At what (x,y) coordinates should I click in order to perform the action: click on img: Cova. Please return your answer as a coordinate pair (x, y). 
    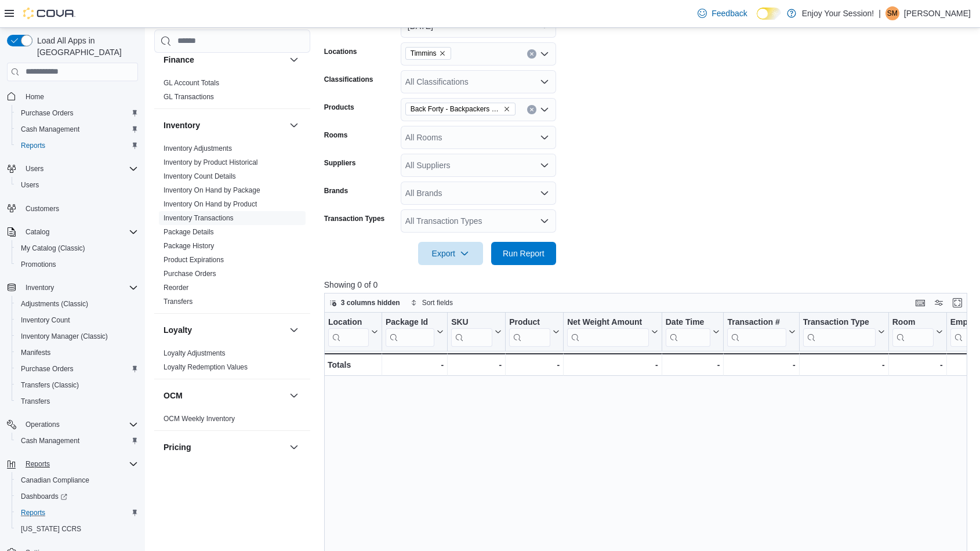
    Looking at the image, I should click on (50, 13).